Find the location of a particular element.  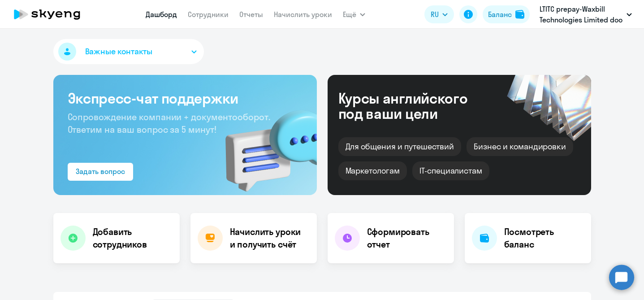

h4: Добавить сотрудников is located at coordinates (133, 238).